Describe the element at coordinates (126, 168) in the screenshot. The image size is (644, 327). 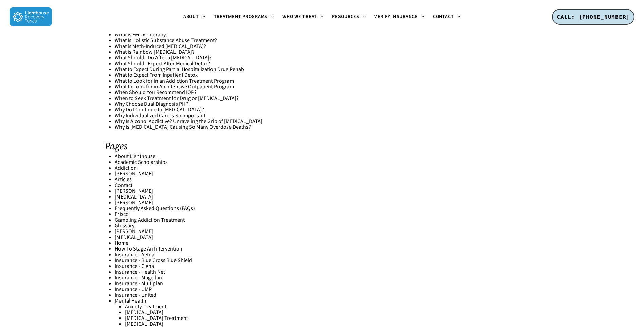
I see `a: Addiction` at that location.